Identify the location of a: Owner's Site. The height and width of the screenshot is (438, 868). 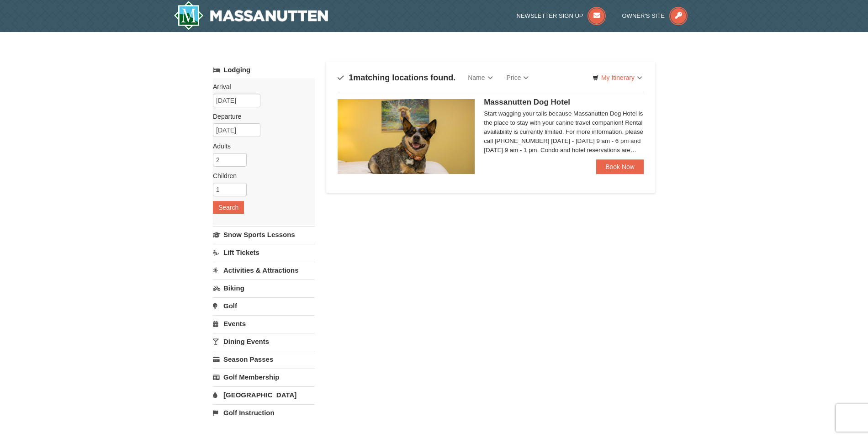
(655, 16).